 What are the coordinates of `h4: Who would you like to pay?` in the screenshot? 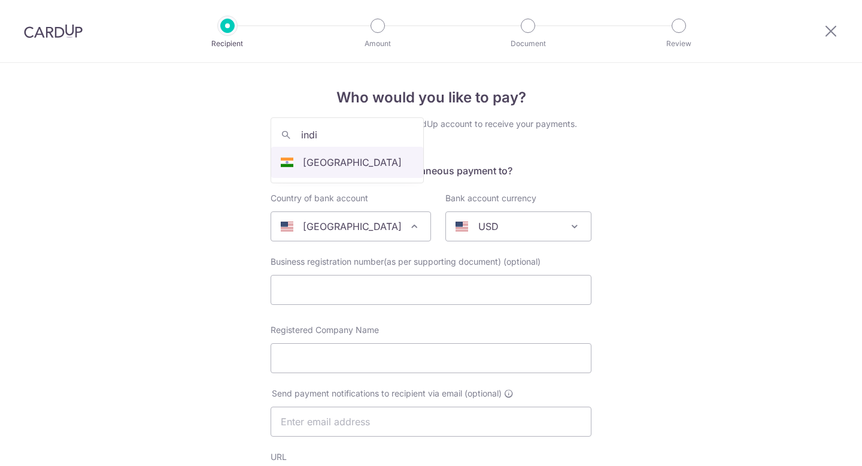 It's located at (431, 98).